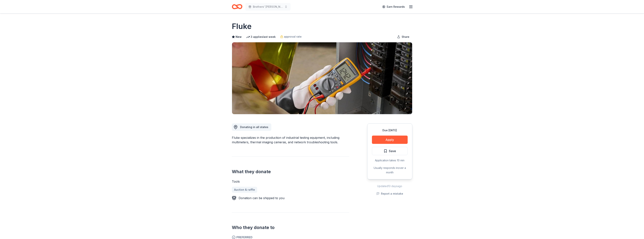 The height and width of the screenshot is (239, 644). What do you see at coordinates (290, 227) in the screenshot?
I see `h2: Who they donate to` at bounding box center [290, 227].